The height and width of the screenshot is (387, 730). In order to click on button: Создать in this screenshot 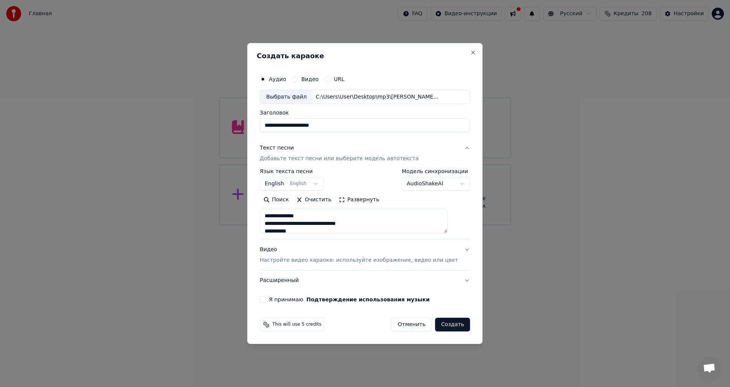, I will do `click(453, 324)`.